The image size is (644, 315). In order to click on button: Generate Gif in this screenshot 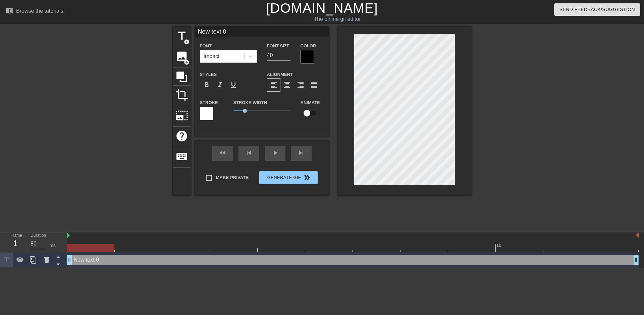, I will do `click(288, 178)`.